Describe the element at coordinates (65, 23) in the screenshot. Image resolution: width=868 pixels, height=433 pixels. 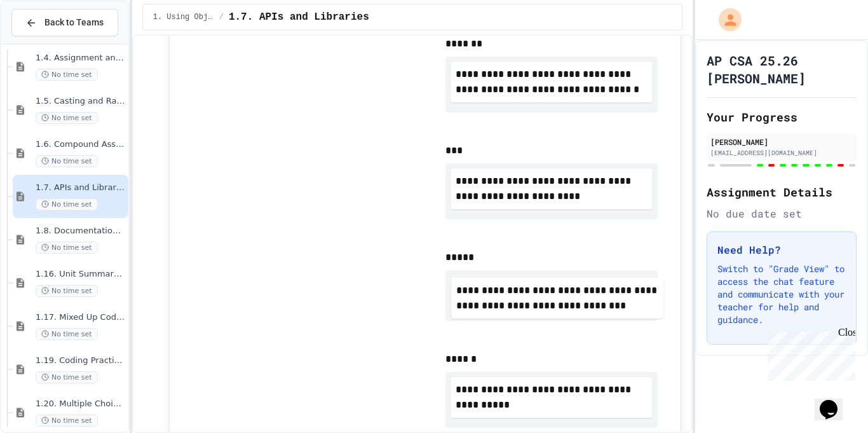
I see `button: Back to Teams` at that location.